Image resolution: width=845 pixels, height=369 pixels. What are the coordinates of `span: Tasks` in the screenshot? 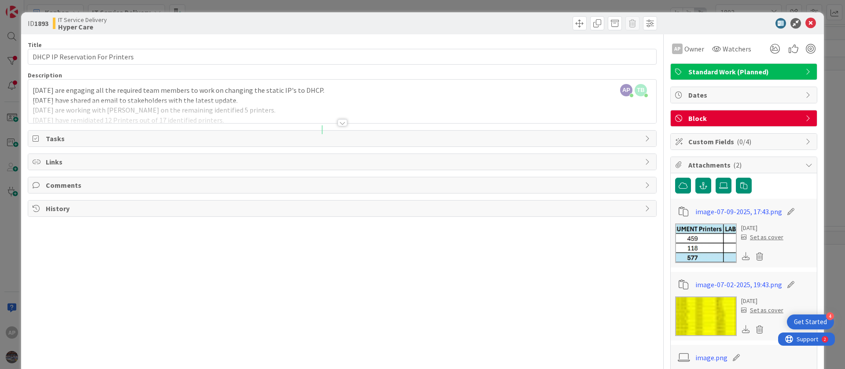 It's located at (343, 139).